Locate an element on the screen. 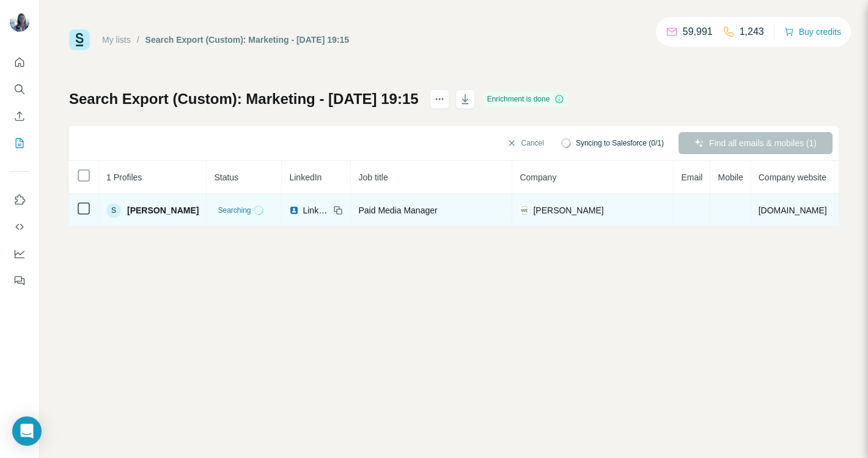  span: Searching is located at coordinates (234, 210).